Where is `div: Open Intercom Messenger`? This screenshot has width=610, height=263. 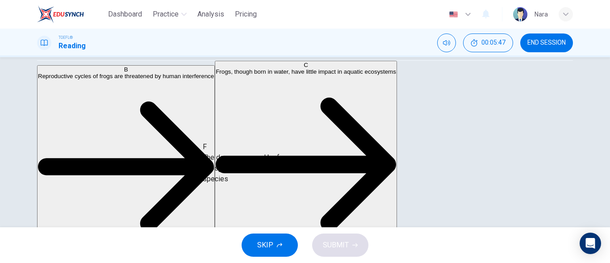
div: Open Intercom Messenger is located at coordinates (591, 244).